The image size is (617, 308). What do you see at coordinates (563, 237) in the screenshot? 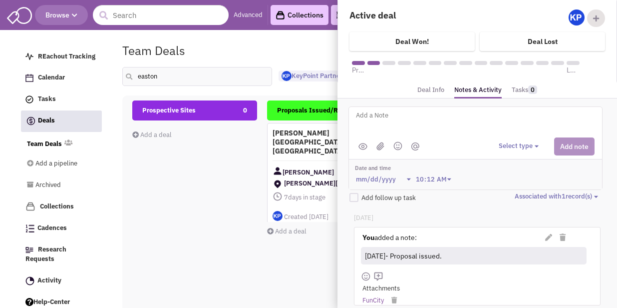
I see `i: Delete Note` at bounding box center [563, 237].